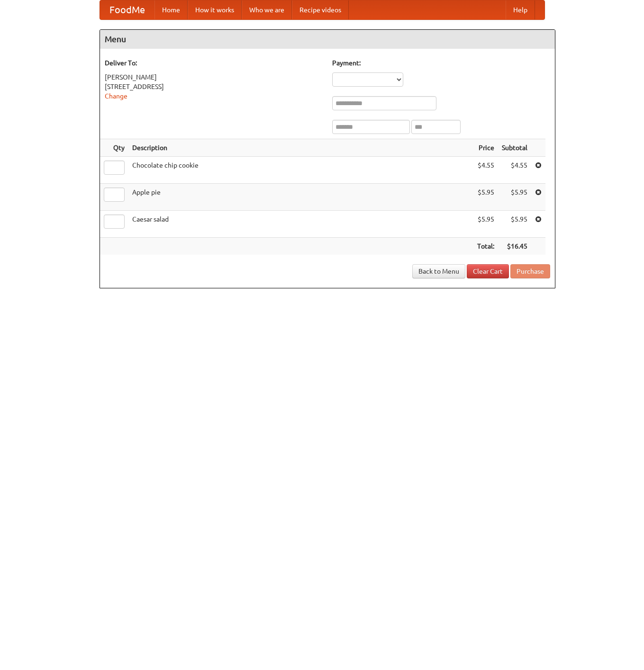  What do you see at coordinates (327, 39) in the screenshot?
I see `h4: Menu` at bounding box center [327, 39].